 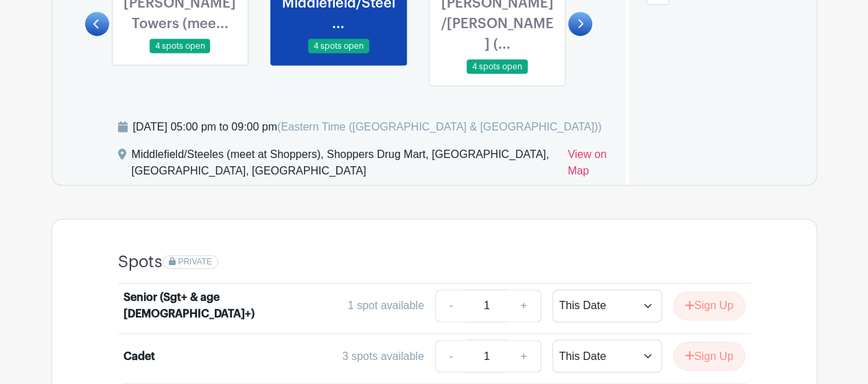 I want to click on a: View on Map, so click(x=588, y=166).